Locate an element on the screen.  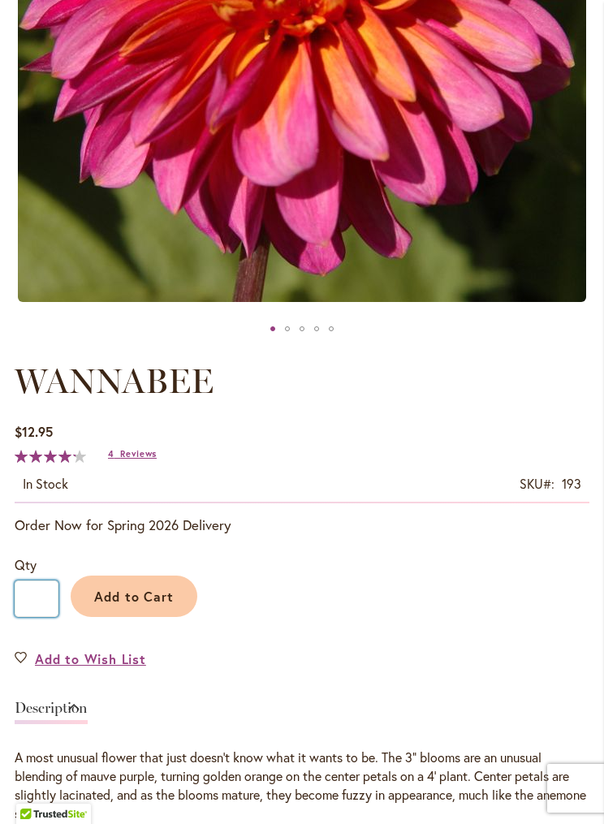
span: WANNABEE is located at coordinates (114, 381).